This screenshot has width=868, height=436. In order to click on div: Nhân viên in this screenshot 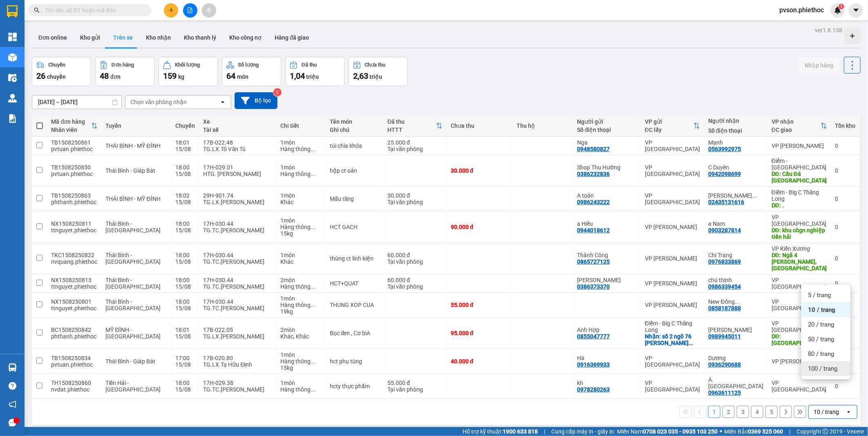, I will do `click(71, 130)`.